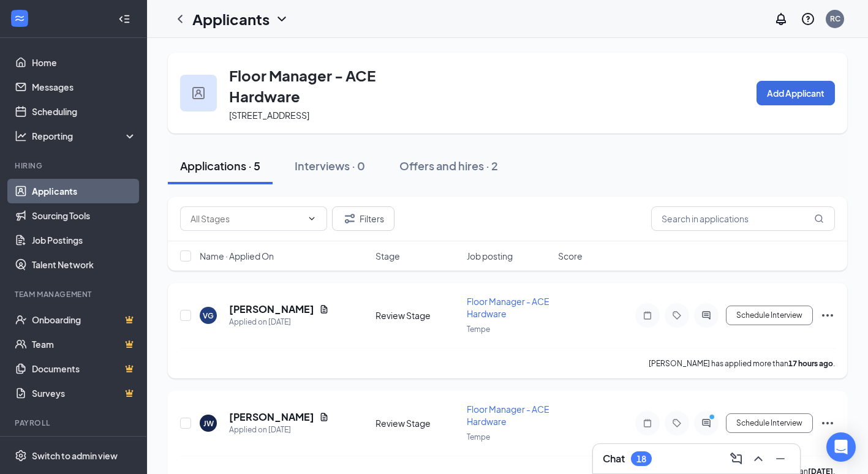  What do you see at coordinates (570, 256) in the screenshot?
I see `span: Score` at bounding box center [570, 256].